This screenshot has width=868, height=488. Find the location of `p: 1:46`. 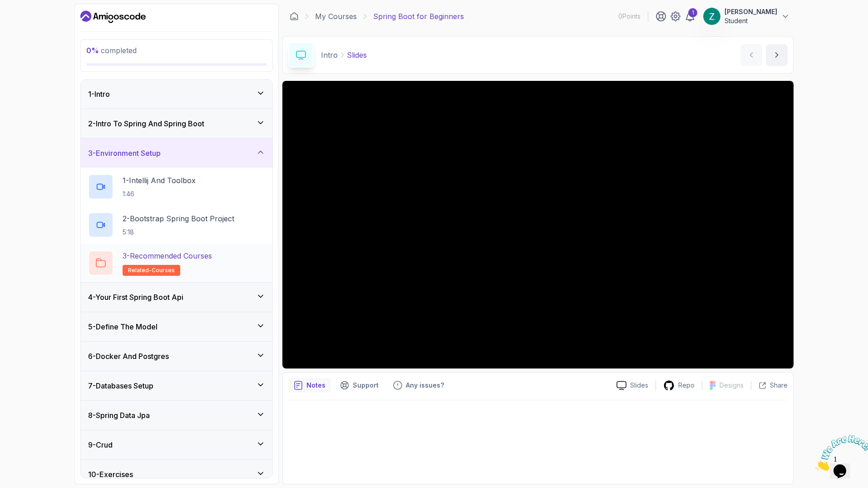

p: 1:46 is located at coordinates (159, 194).